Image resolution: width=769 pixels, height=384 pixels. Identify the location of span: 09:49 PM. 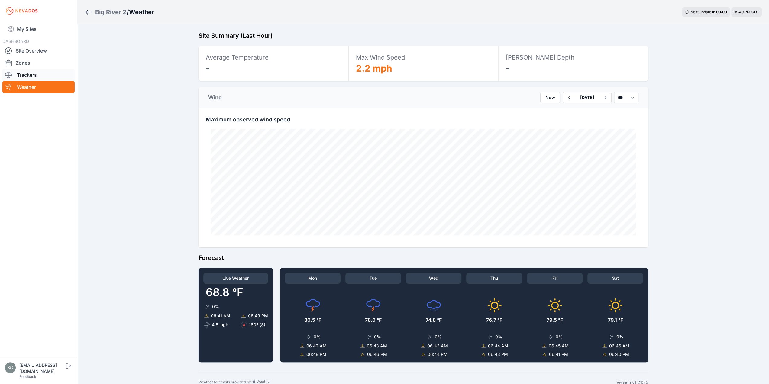
(742, 12).